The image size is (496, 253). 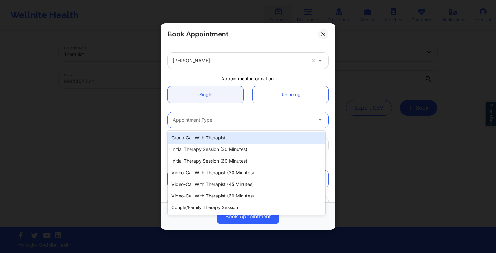 What do you see at coordinates (247, 185) in the screenshot?
I see `div: Video-Call with Therapist (45 minutes)` at bounding box center [247, 185].